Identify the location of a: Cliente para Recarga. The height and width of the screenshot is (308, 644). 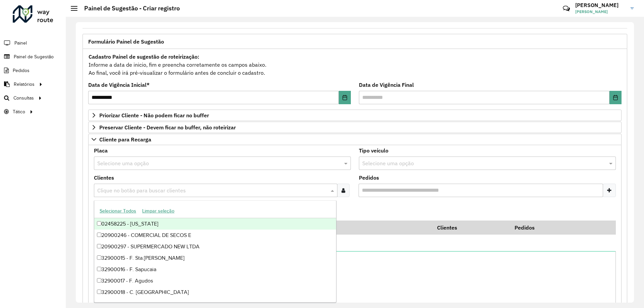
(355, 139).